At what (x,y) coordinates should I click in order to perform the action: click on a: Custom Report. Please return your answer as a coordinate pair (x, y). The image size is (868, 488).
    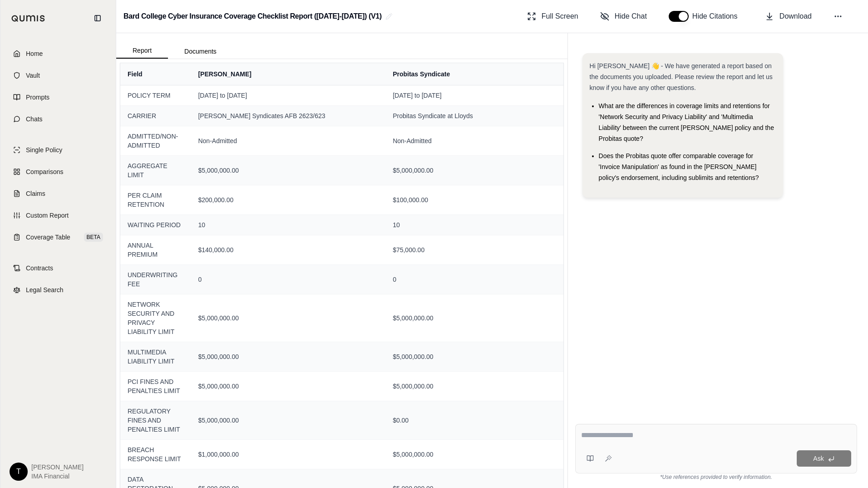
    Looking at the image, I should click on (58, 215).